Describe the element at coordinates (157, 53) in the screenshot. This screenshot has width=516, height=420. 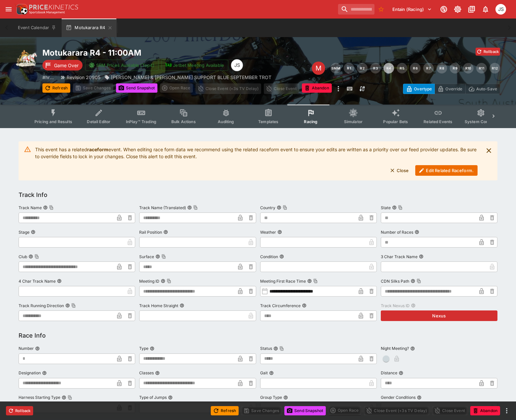
I see `h2: Copy To Clipboard` at that location.